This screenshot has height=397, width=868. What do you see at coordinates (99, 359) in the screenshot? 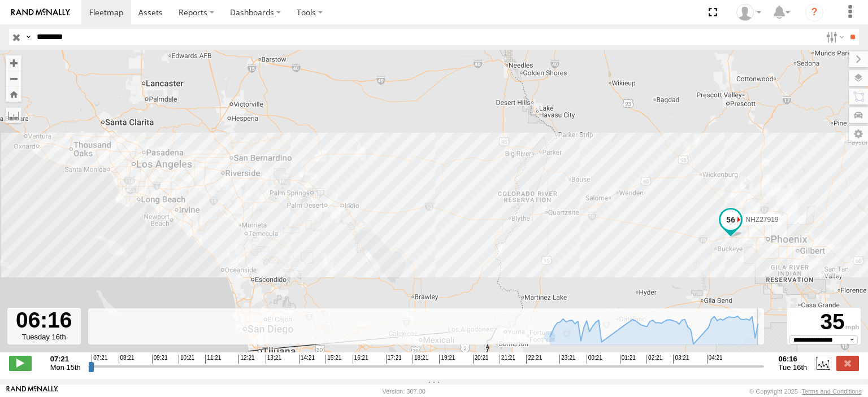
I see `span: 07:21` at bounding box center [99, 359].